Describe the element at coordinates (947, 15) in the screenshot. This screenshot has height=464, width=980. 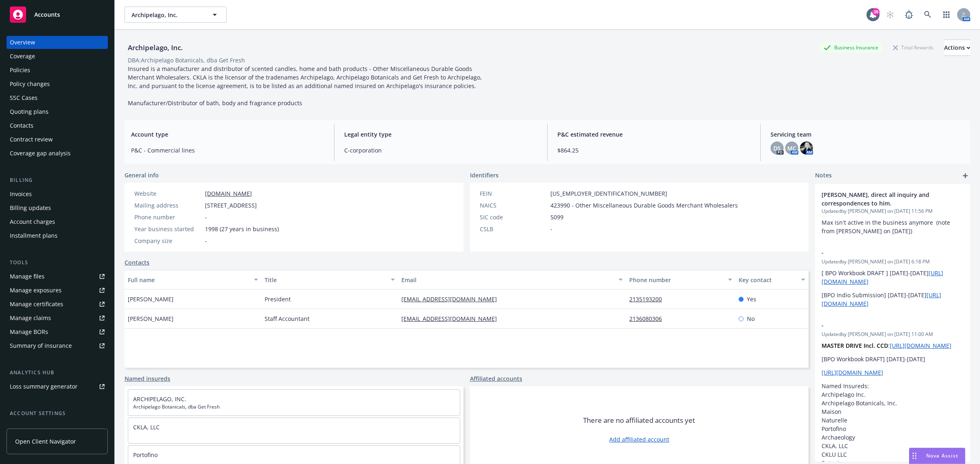
I see `a: Switch app` at that location.